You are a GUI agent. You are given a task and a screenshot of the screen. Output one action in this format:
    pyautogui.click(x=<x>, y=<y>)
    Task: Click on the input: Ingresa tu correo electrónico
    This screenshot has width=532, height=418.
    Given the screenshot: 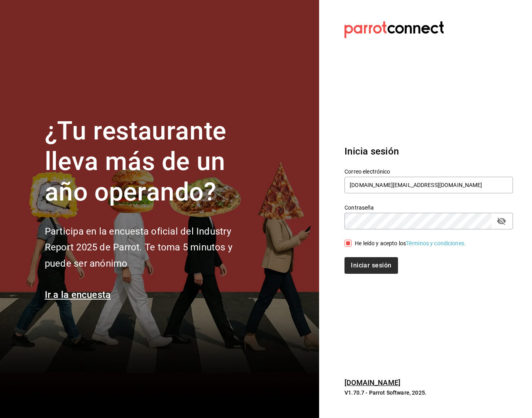 What is the action you would take?
    pyautogui.click(x=429, y=185)
    